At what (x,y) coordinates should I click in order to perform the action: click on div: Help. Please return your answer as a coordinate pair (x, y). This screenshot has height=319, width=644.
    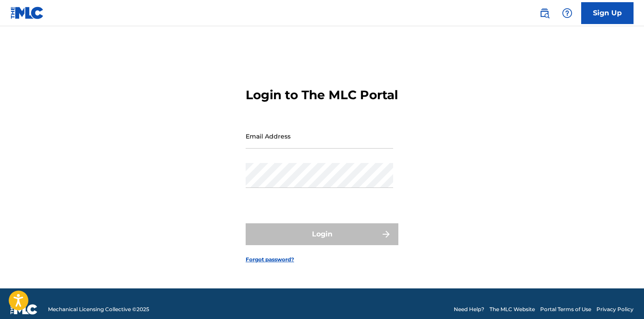
    Looking at the image, I should click on (567, 13).